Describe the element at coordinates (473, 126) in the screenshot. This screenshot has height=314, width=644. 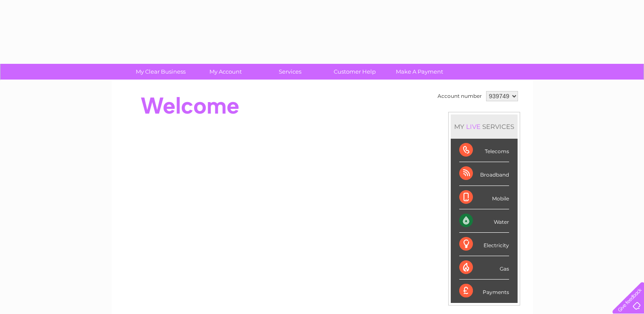
I see `div: LIVE` at that location.